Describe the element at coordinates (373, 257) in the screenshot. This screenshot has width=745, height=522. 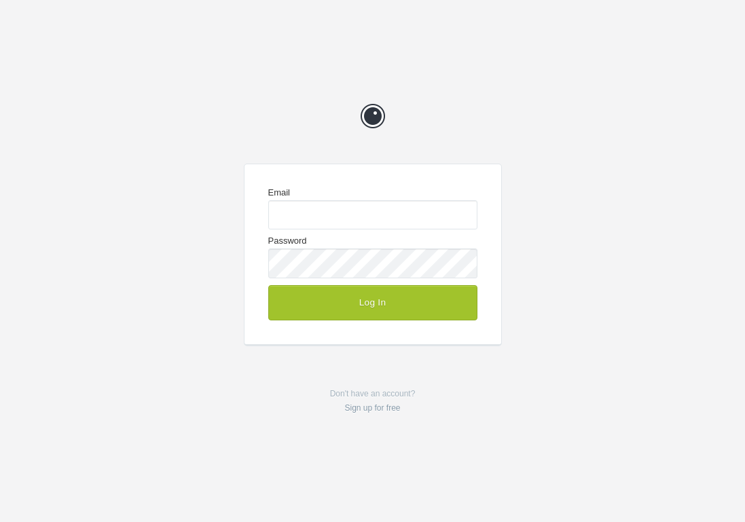
I see `label: Password` at that location.